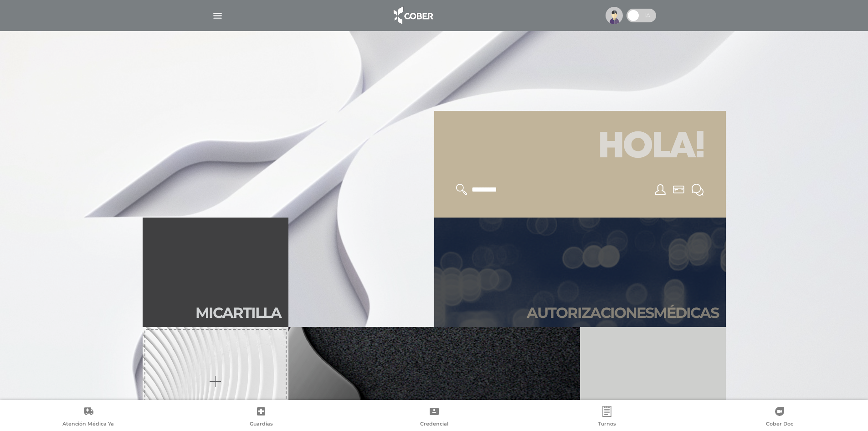  What do you see at coordinates (580, 147) in the screenshot?
I see `h1: Hola!` at bounding box center [580, 147].